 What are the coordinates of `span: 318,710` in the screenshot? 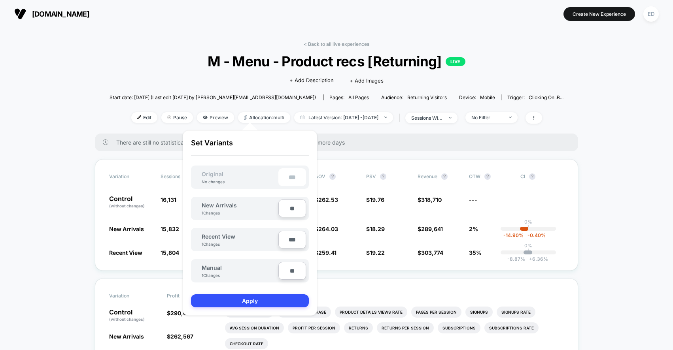 It's located at (432, 200).